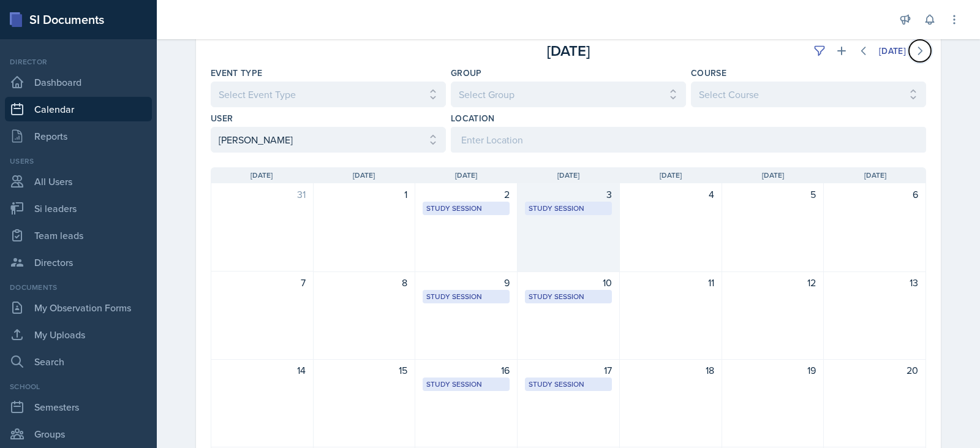 This screenshot has height=448, width=980. I want to click on div: 12, so click(773, 283).